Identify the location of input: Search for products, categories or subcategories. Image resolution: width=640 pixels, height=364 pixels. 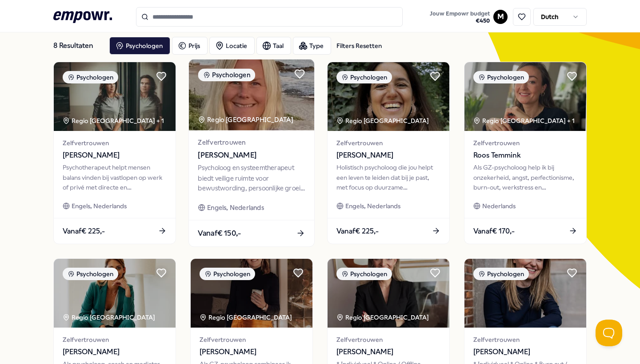
(269, 17).